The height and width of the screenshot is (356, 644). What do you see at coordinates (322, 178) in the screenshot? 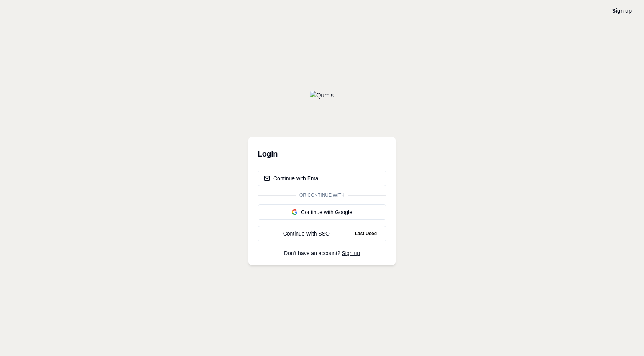
I see `button: Continue with Email` at bounding box center [322, 178].